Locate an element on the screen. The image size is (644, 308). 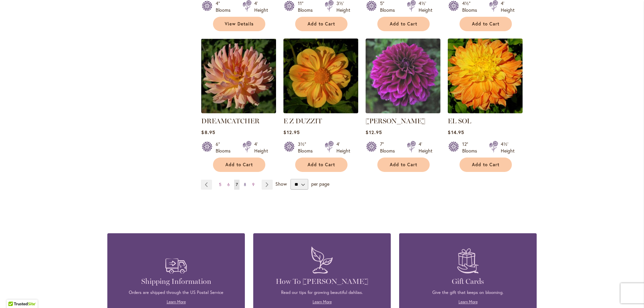
span: per page is located at coordinates (320, 184).